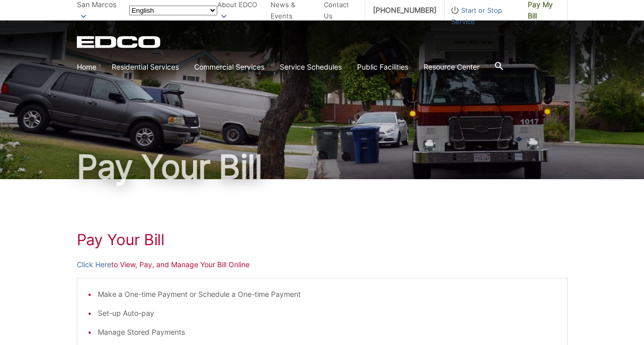  What do you see at coordinates (310, 67) in the screenshot?
I see `a: Service Schedules` at bounding box center [310, 67].